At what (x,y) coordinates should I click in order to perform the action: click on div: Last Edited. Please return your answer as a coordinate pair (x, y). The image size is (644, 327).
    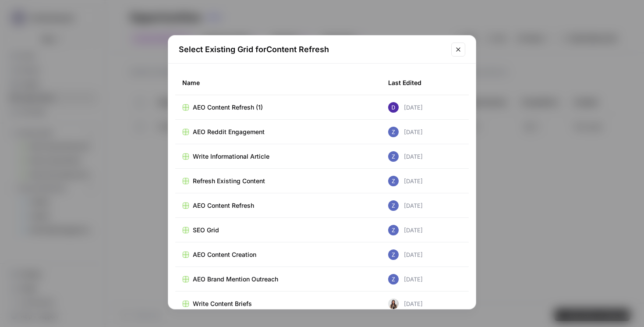
    Looking at the image, I should click on (405, 83).